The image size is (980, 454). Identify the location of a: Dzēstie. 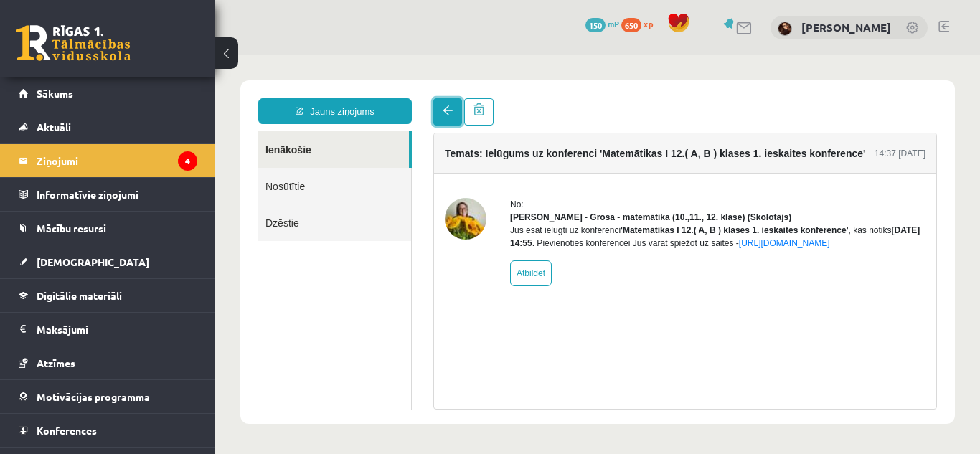
(119, 167).